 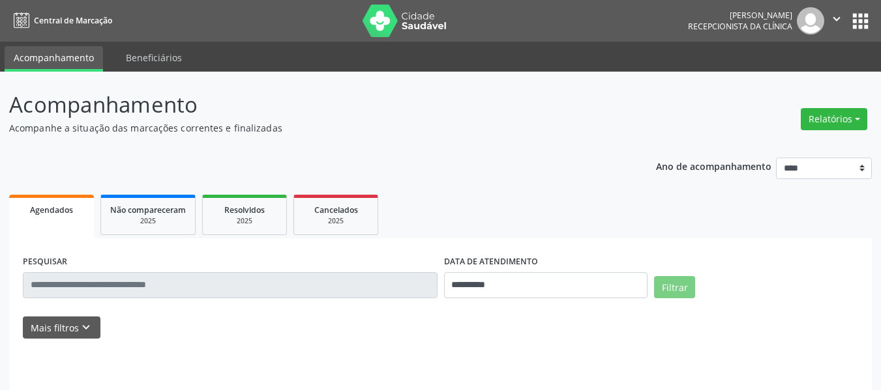 What do you see at coordinates (73, 20) in the screenshot?
I see `span: Central de Marcação` at bounding box center [73, 20].